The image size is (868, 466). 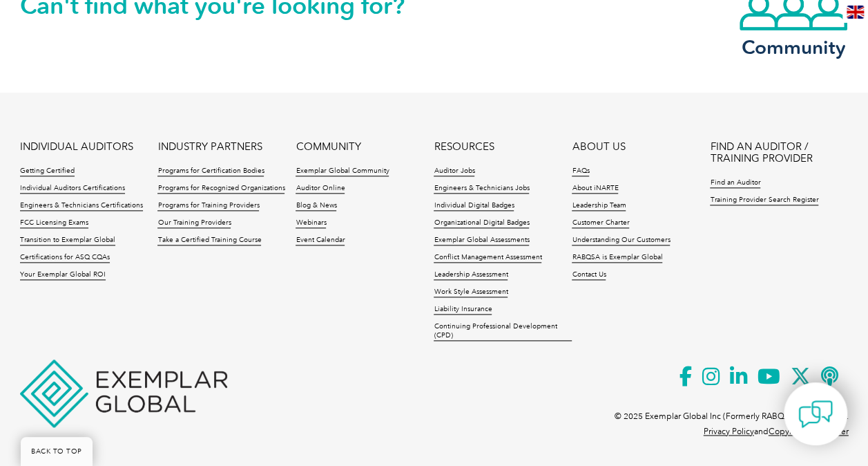 What do you see at coordinates (123, 393) in the screenshot?
I see `img: Exemplar Global` at bounding box center [123, 393].